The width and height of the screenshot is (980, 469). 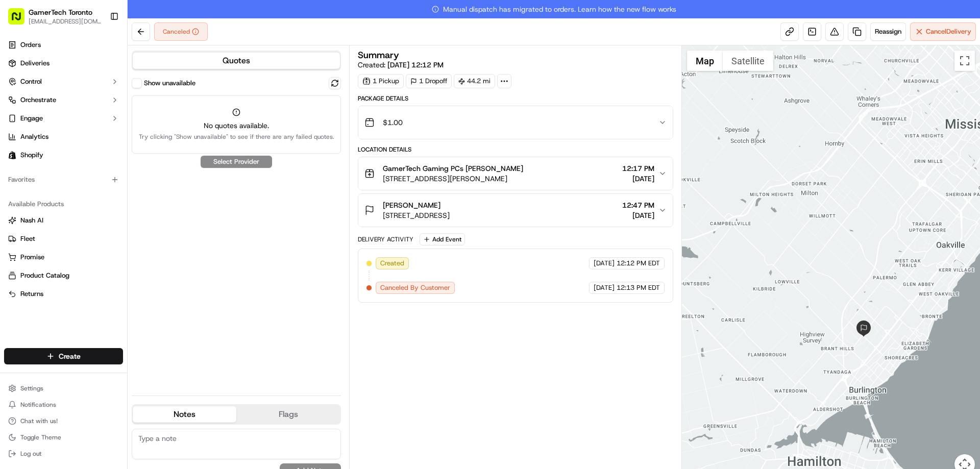 What do you see at coordinates (63, 356) in the screenshot?
I see `button: Create` at bounding box center [63, 356].